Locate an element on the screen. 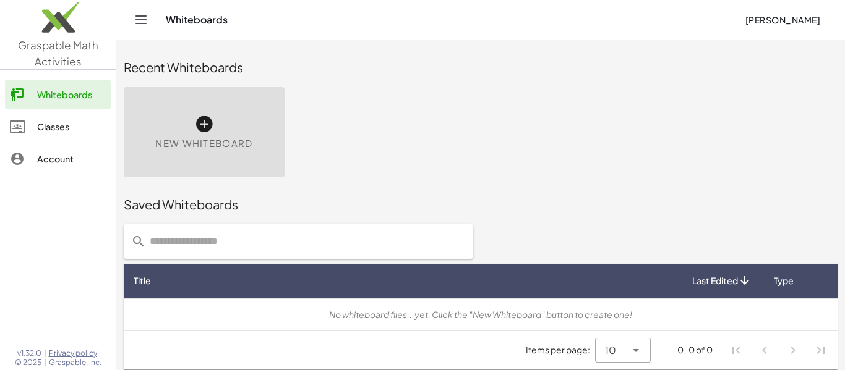  div: Account is located at coordinates (71, 159).